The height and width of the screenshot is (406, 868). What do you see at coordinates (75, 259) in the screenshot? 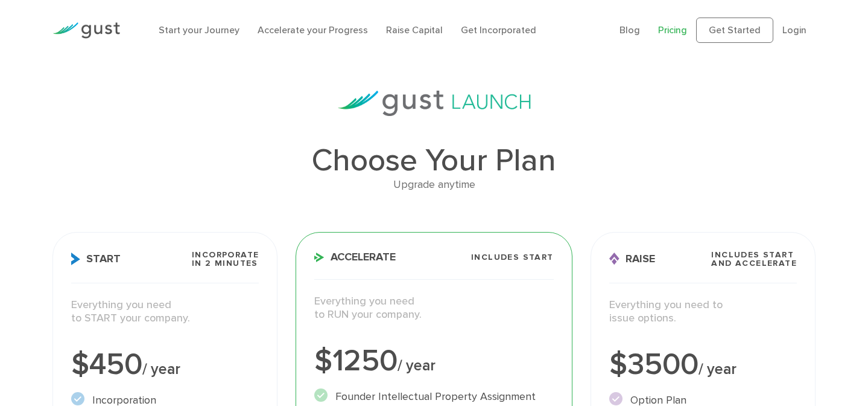
I see `img: Start Icon X2` at bounding box center [75, 259].